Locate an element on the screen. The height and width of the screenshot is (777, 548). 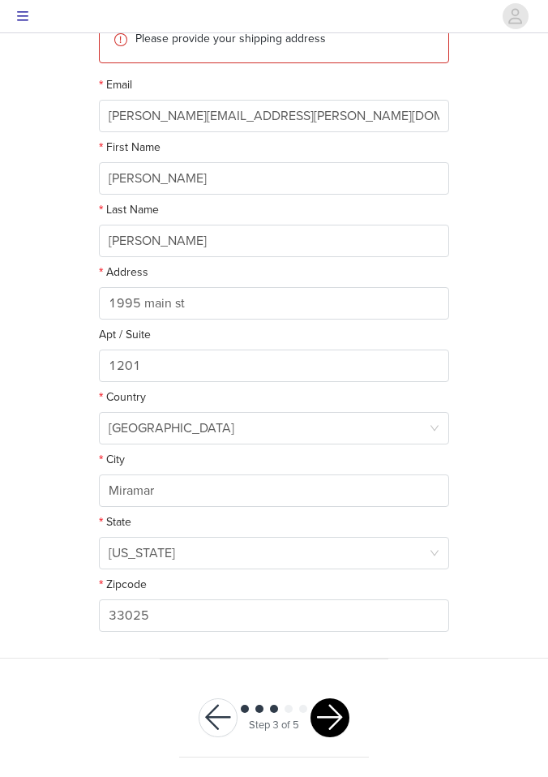
p: Please provide your shipping address is located at coordinates (286, 38).